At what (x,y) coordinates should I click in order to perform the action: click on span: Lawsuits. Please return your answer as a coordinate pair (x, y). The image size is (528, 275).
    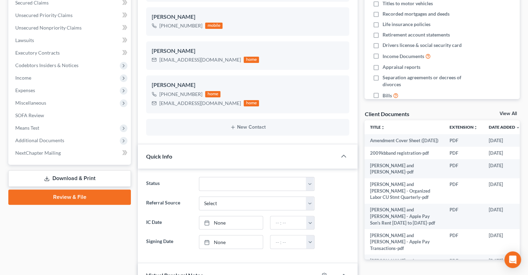
    Looking at the image, I should click on (25, 40).